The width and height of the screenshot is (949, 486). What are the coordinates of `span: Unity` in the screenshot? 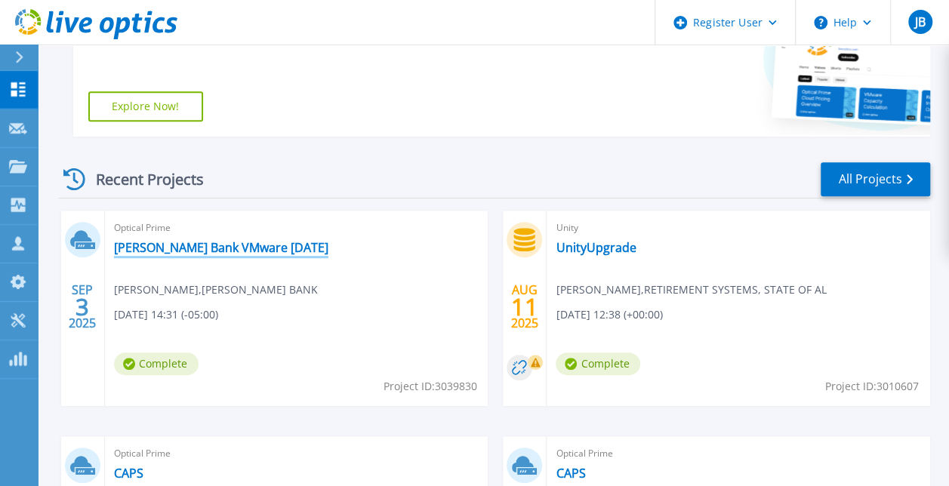 It's located at (738, 228).